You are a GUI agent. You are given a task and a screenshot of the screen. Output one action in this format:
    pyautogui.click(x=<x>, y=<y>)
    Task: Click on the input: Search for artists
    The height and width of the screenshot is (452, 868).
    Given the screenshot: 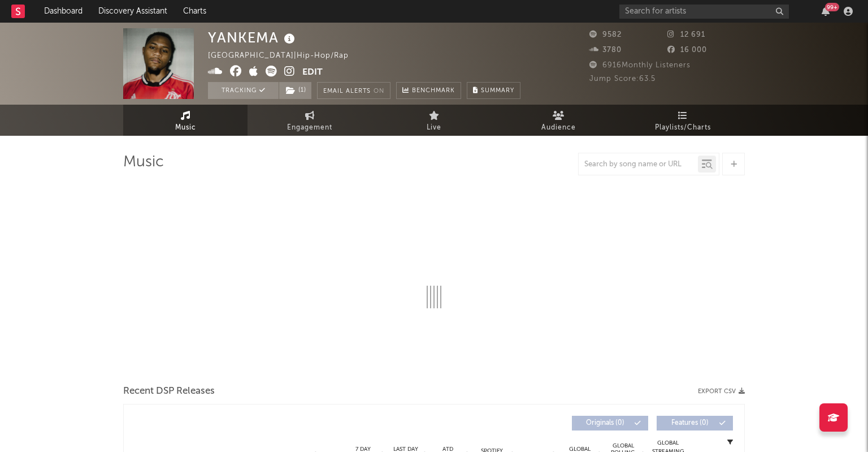 What is the action you would take?
    pyautogui.click(x=705, y=11)
    